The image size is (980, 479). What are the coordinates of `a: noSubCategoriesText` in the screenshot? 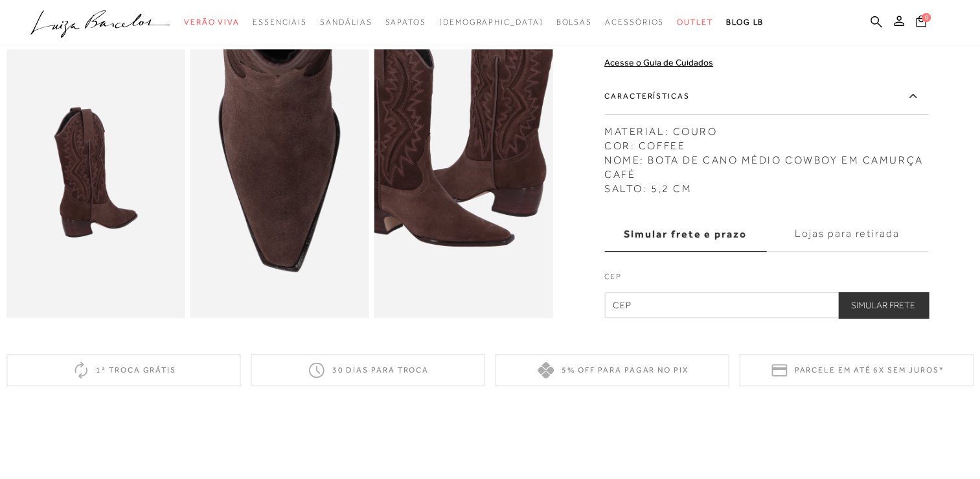 It's located at (491, 22).